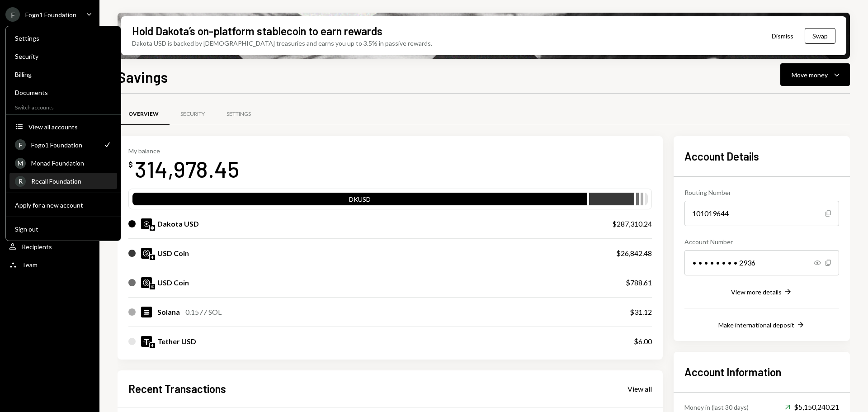 Image resolution: width=868 pixels, height=412 pixels. What do you see at coordinates (50, 264) in the screenshot?
I see `a: Team` at bounding box center [50, 264].